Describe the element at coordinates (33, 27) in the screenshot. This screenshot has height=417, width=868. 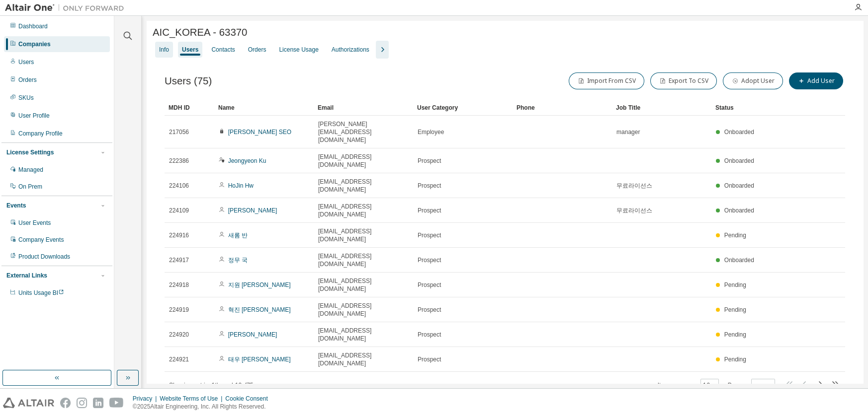
I see `div: Dashboard` at that location.